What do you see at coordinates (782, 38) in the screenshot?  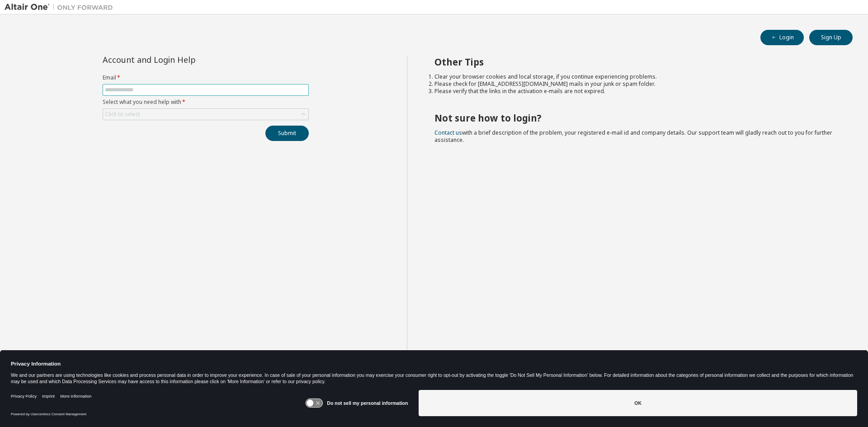 I see `button: Login` at bounding box center [782, 38].